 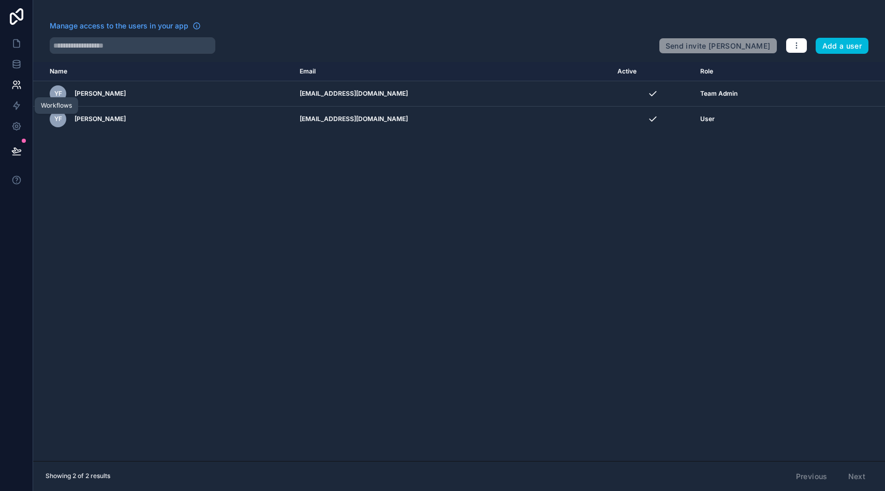 What do you see at coordinates (119, 26) in the screenshot?
I see `span: Manage access to the users in your app` at bounding box center [119, 26].